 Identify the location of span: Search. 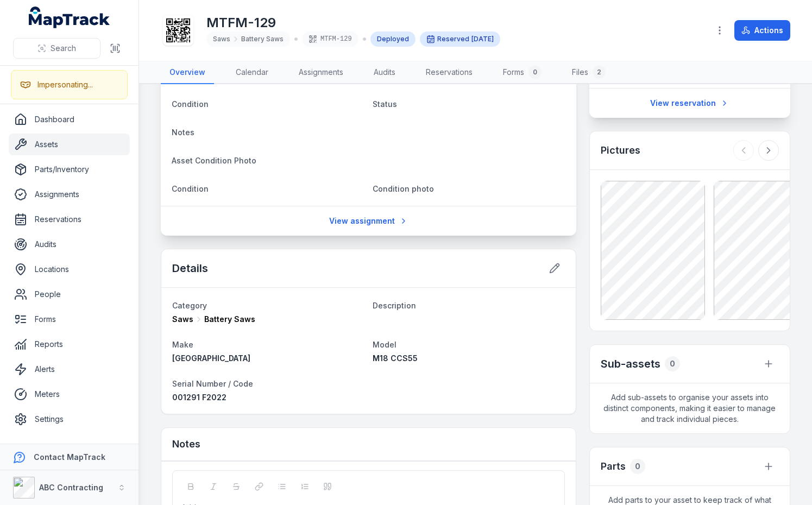
(63, 48).